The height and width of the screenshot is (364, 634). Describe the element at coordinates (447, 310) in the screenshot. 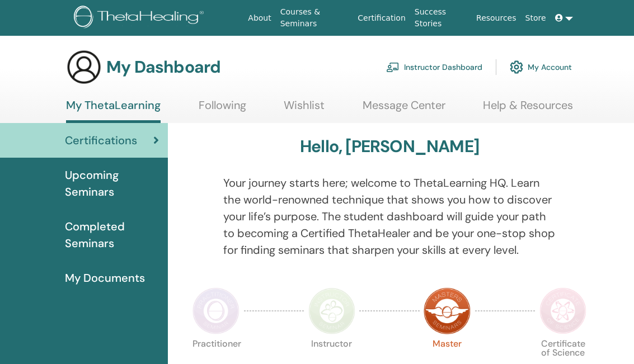

I see `img: Master` at that location.